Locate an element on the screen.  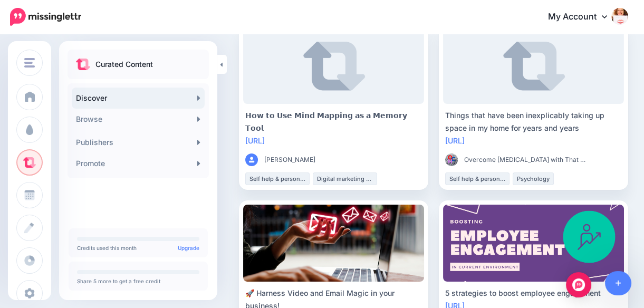
a: Promote is located at coordinates (138, 164).